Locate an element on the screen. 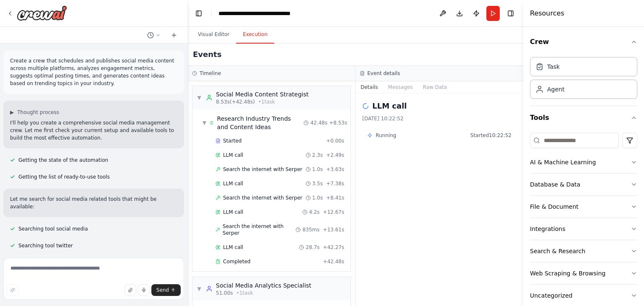 This screenshot has height=306, width=644. span: Searching tool social media is located at coordinates (53, 229).